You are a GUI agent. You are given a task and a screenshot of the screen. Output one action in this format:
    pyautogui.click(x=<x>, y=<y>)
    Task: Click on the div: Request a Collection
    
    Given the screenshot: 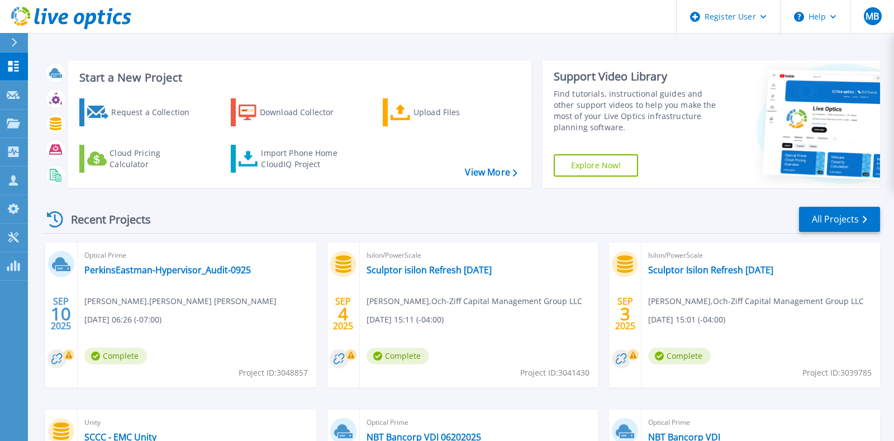 What is the action you would take?
    pyautogui.click(x=156, y=112)
    